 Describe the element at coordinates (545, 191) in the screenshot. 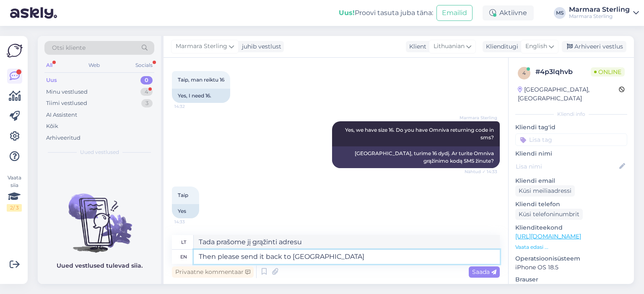

I see `div: Küsi meiliaadressi` at that location.